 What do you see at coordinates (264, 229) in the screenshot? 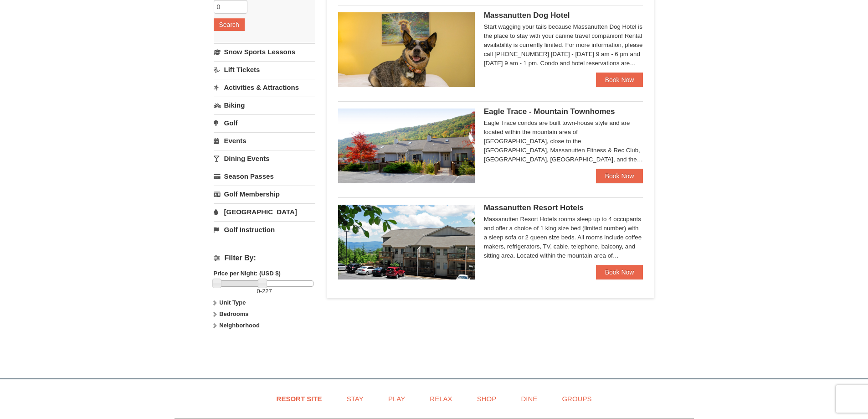
I see `a: Golf Instruction` at bounding box center [264, 229].